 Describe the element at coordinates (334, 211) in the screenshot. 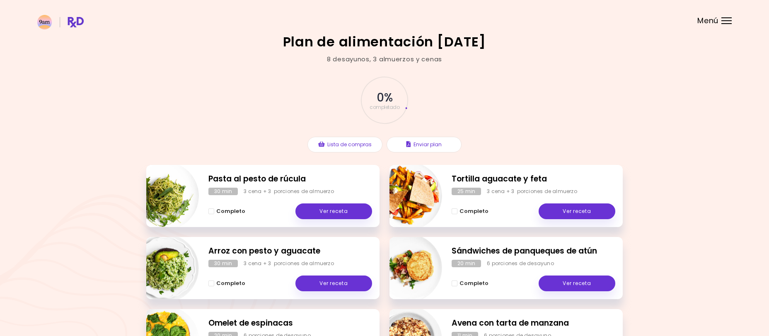

I see `a: Ver receta - Pasta al pesto de rúcula` at that location.